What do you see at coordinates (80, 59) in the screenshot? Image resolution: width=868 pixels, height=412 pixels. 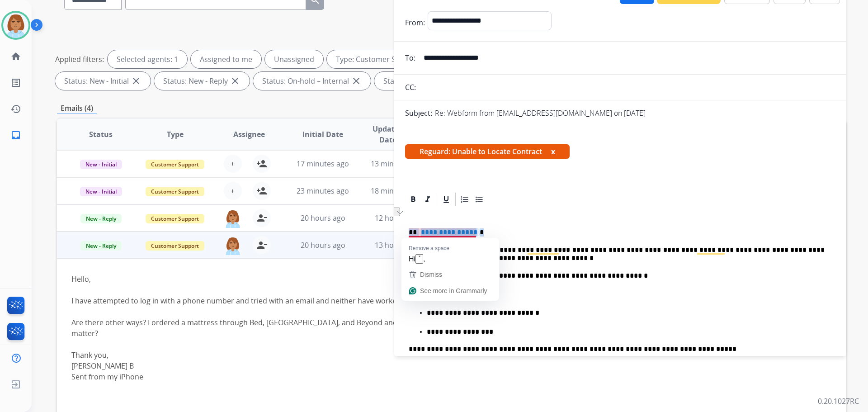 I see `p: Applied filters:` at bounding box center [80, 59].